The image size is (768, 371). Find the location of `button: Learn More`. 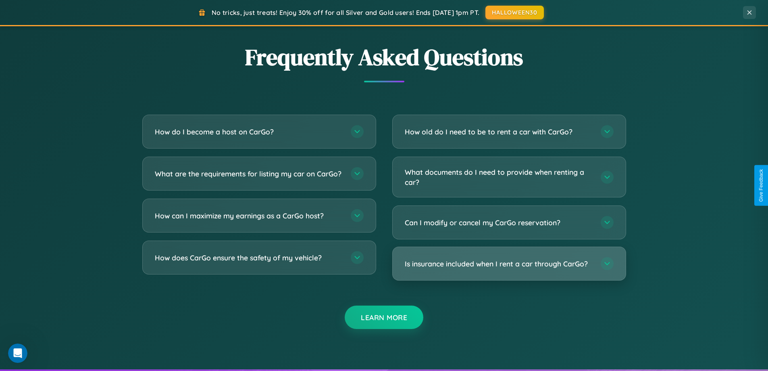

button: Learn More is located at coordinates (384, 317).